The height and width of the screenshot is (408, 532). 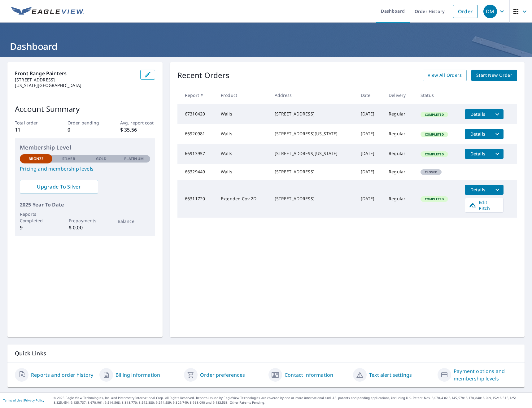 I want to click on td: 66920981, so click(x=197, y=134).